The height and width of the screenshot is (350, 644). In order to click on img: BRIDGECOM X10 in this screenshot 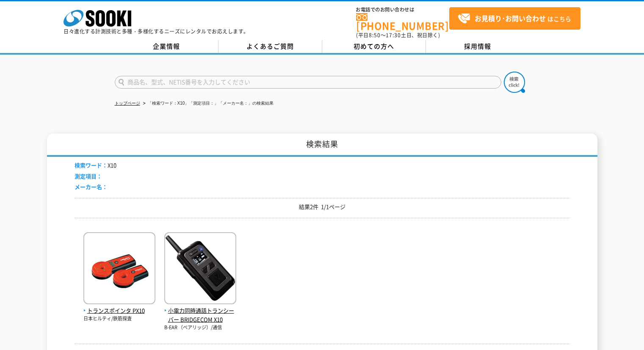, I will do `click(200, 270)`.